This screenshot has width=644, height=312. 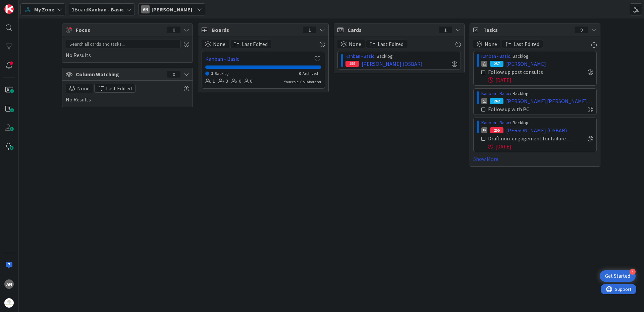 I want to click on div: Get Started, so click(x=618, y=276).